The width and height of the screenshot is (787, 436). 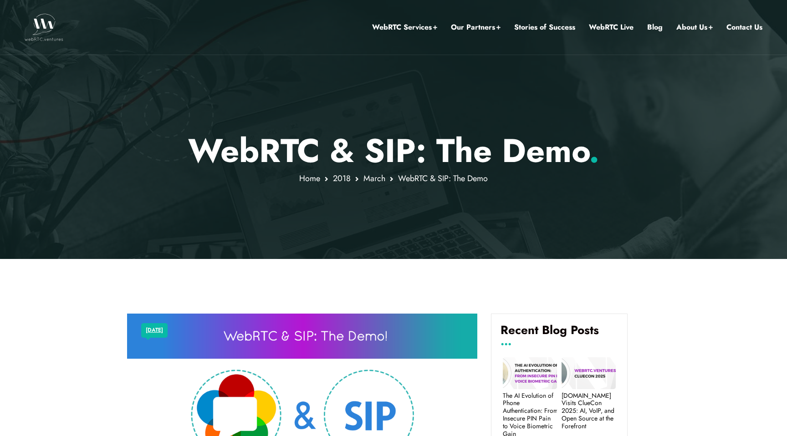 I want to click on a: Our Partners, so click(x=475, y=27).